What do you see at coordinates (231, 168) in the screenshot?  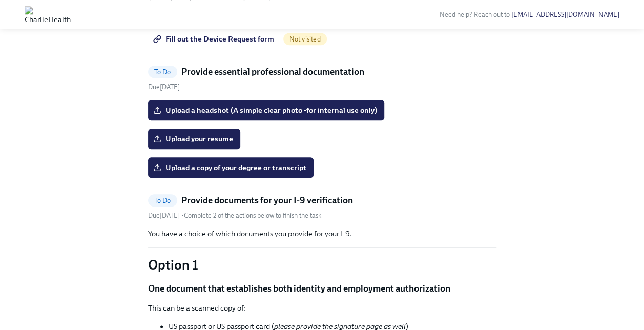 I see `label: Upload a copy of your degree or transcript` at bounding box center [231, 168].